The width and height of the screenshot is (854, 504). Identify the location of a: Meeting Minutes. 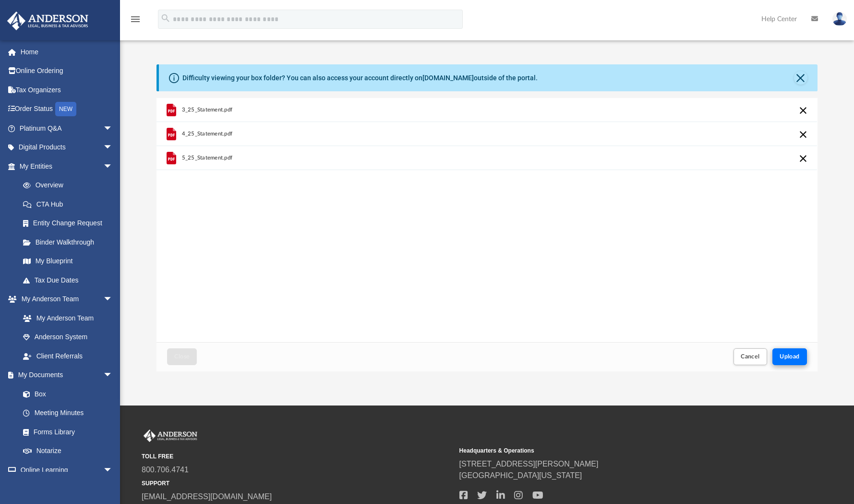
(67, 413).